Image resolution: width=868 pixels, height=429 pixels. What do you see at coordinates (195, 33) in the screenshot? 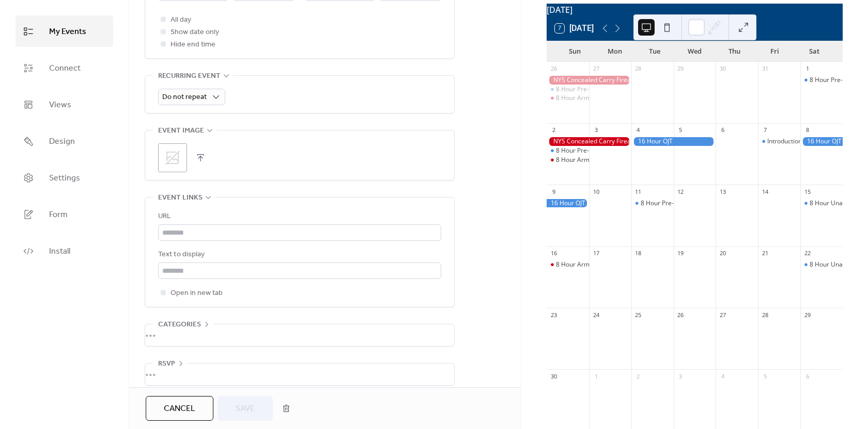
I see `span: Show date only` at bounding box center [195, 33].